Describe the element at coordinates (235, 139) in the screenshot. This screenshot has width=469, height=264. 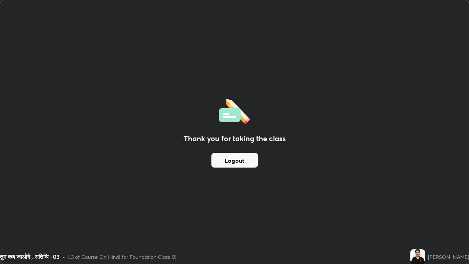
I see `h2: Thank you for taking the class` at that location.